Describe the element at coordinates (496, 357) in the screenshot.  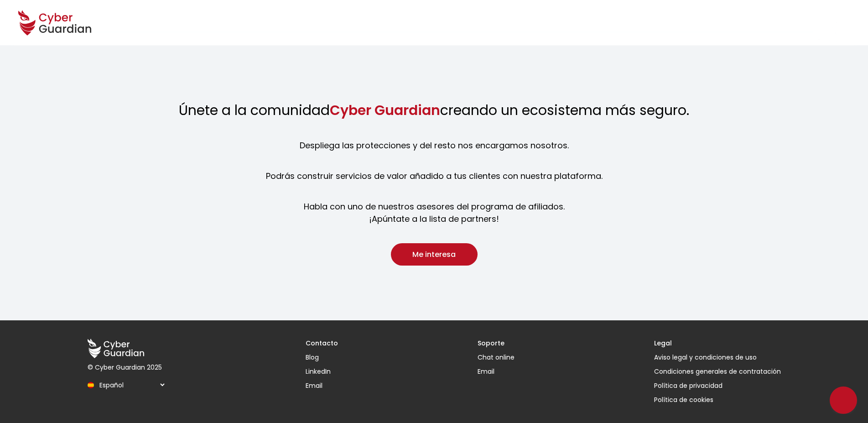
I see `button: Chat online` at that location.